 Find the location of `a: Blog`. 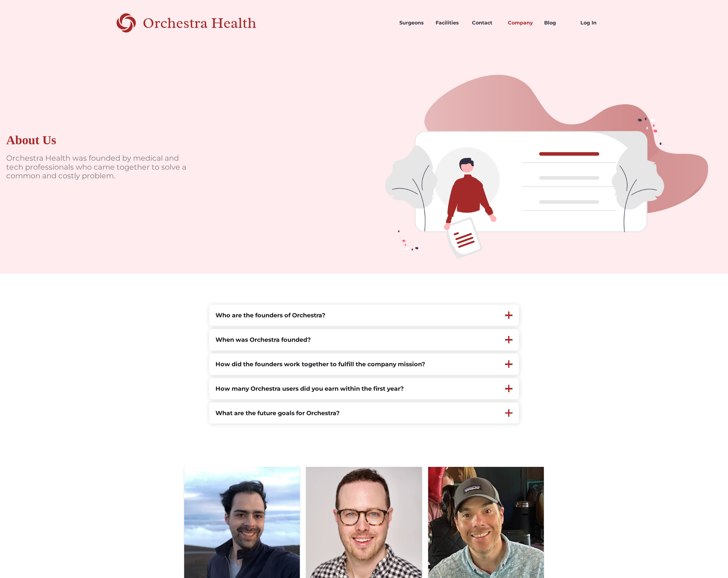

a: Blog is located at coordinates (557, 23).